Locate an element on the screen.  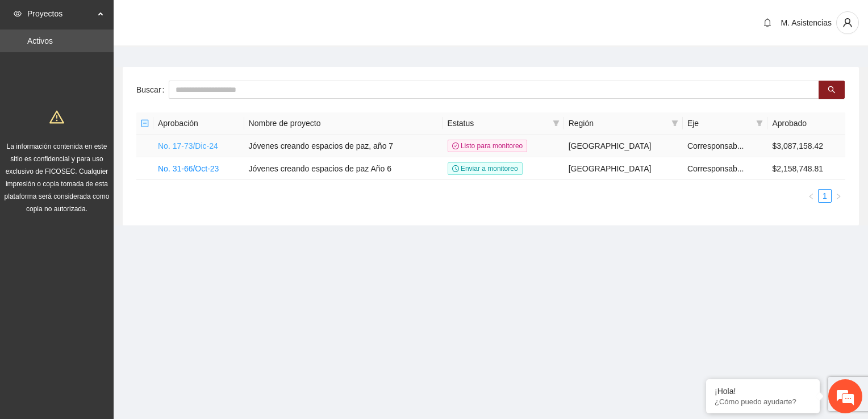
th: Aprobado is located at coordinates (806, 123).